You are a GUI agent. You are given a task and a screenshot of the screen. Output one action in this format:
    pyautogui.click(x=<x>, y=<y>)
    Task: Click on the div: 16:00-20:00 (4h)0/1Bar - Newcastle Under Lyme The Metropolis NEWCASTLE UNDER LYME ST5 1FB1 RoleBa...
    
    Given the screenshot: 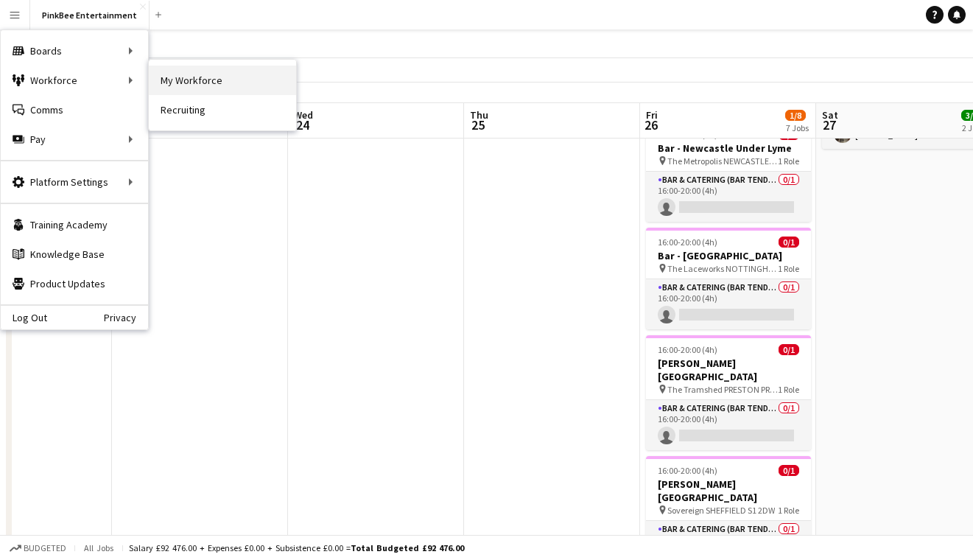 What is the action you would take?
    pyautogui.click(x=728, y=171)
    